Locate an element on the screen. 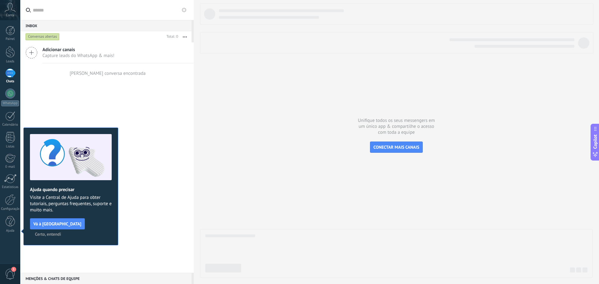 The width and height of the screenshot is (599, 284). div: E-mail is located at coordinates (10, 167).